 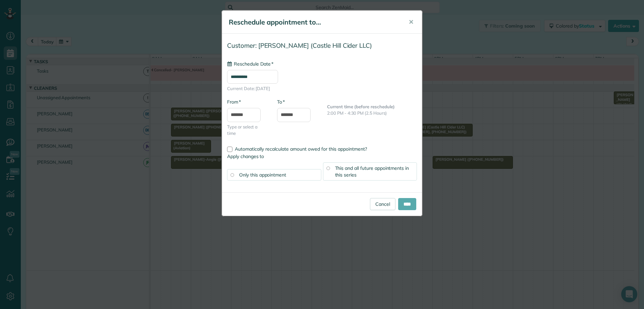 I want to click on p: 2:00 PM - 4:30 PM (2.5 Hours), so click(x=372, y=113).